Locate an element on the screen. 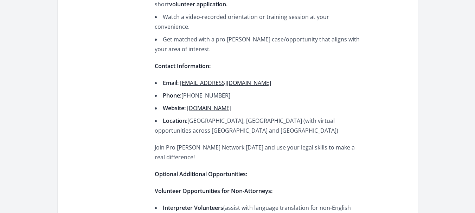  strong: Volunteer Opportunities for Non-Attorneys: is located at coordinates (213, 191).